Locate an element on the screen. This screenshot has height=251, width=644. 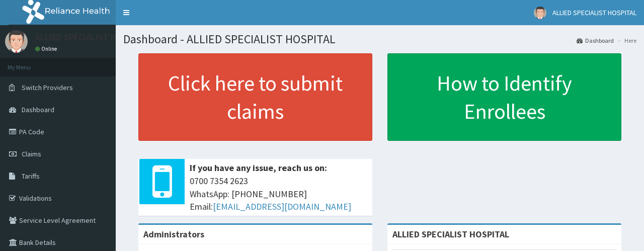
span: Tariffs is located at coordinates (31, 176).